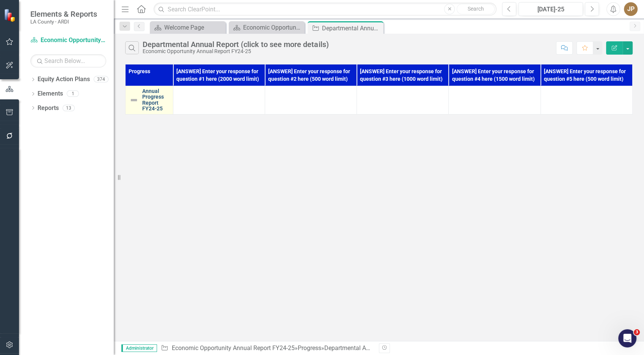  Describe the element at coordinates (267, 28) in the screenshot. I see `a: Economic Opportunity Welcome Page` at that location.